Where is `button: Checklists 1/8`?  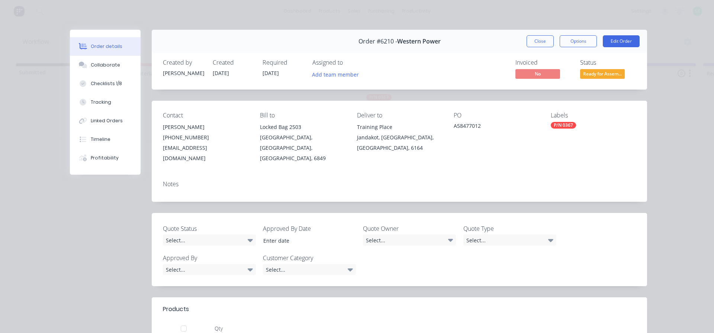
button: Checklists 1/8 is located at coordinates (105, 84).